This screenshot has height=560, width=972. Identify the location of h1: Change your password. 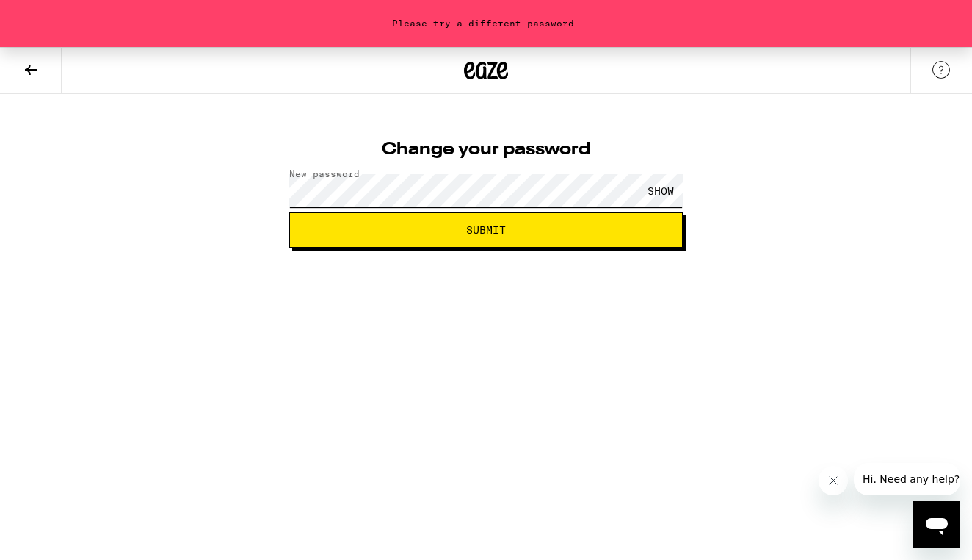
(486, 150).